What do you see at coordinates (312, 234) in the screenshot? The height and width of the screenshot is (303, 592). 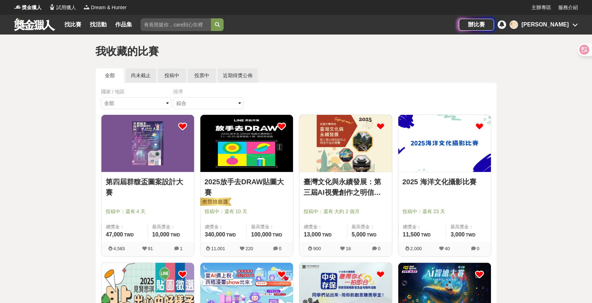 I see `span: 13,000` at bounding box center [312, 234].